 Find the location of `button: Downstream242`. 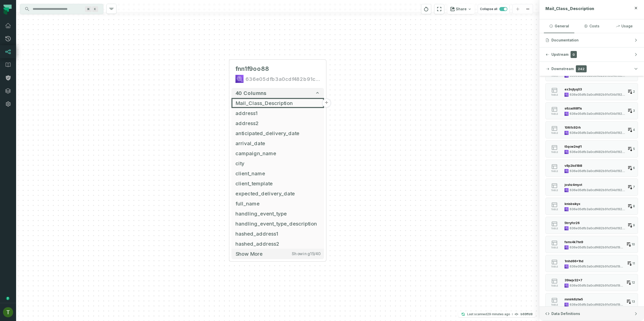

button: Downstream242 is located at coordinates (591, 69).